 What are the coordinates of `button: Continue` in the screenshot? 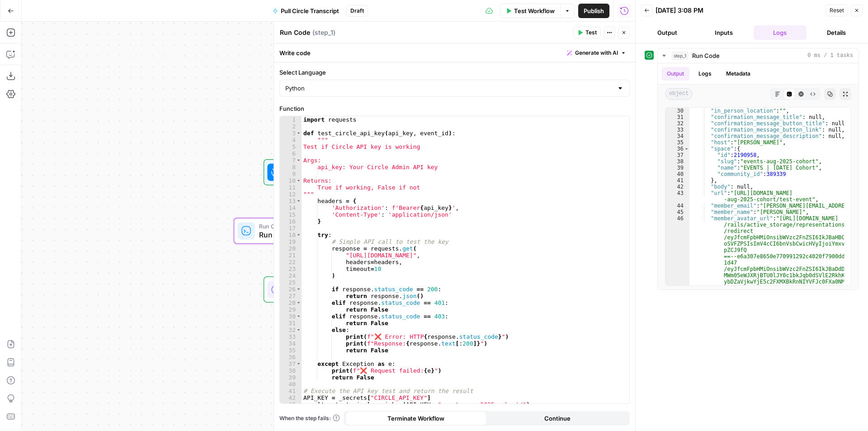 It's located at (558, 418).